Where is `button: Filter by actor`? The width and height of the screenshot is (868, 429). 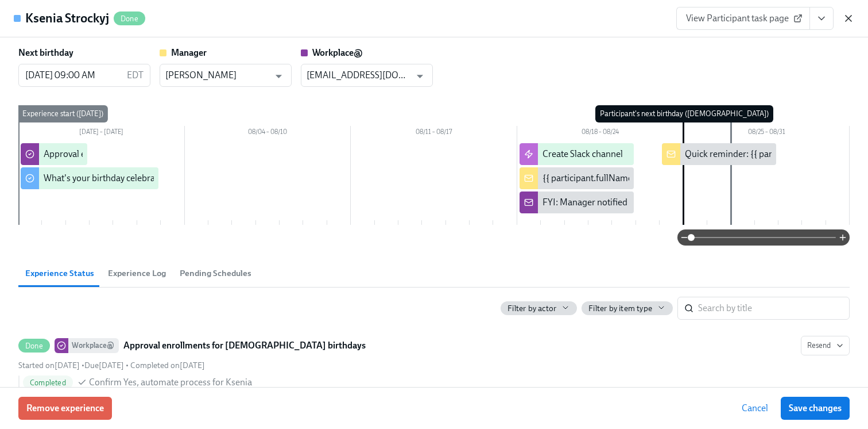
button: Filter by actor is located at coordinates (538, 308).